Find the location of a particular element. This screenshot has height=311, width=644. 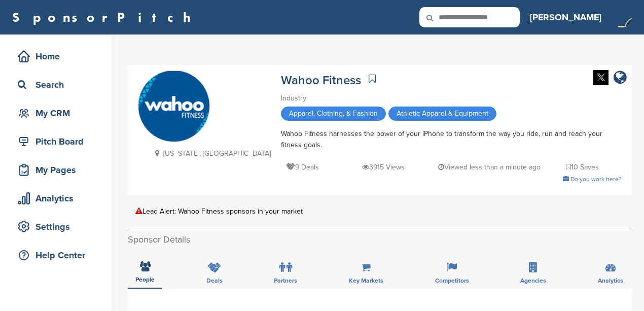

a: My Pages is located at coordinates (56, 170).